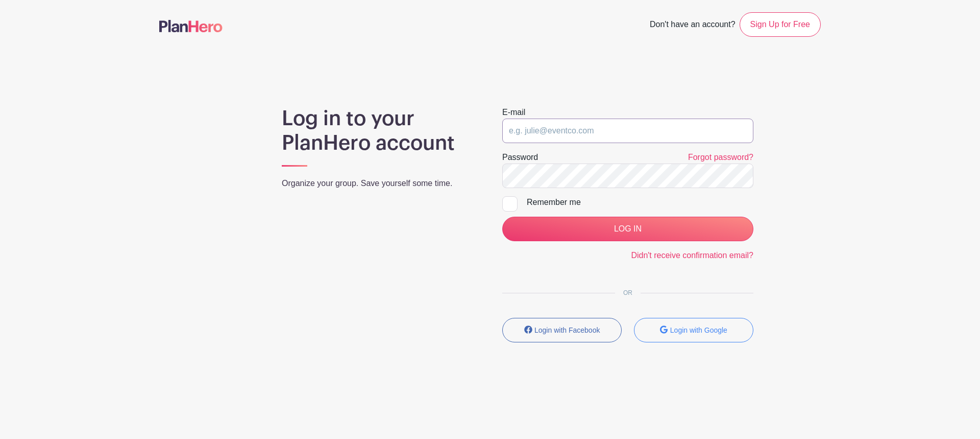  Describe the element at coordinates (692, 255) in the screenshot. I see `a: Didn't receive confirmation email?` at that location.